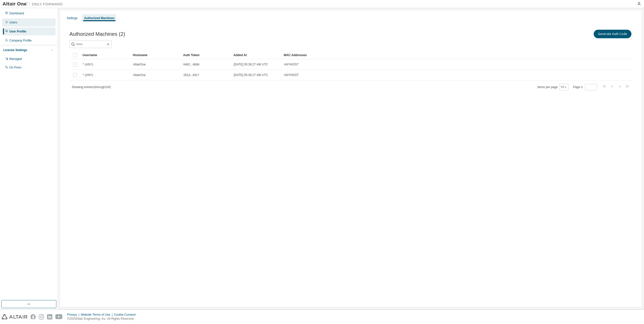 The image size is (644, 324). I want to click on div: Dashboard, so click(17, 14).